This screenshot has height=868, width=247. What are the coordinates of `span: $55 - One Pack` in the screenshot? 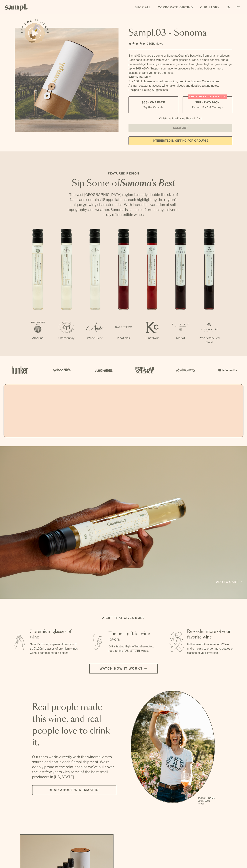 It's located at (153, 103).